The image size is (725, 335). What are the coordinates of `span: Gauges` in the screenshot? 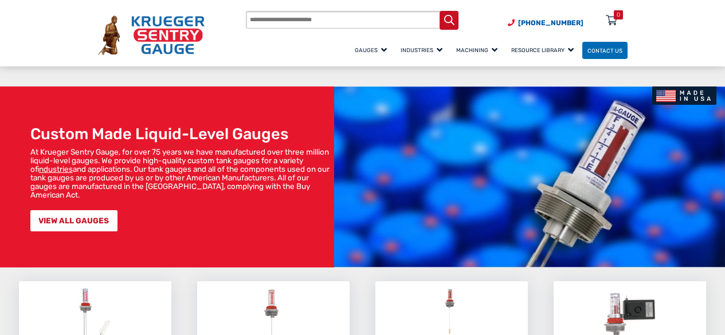 It's located at (371, 50).